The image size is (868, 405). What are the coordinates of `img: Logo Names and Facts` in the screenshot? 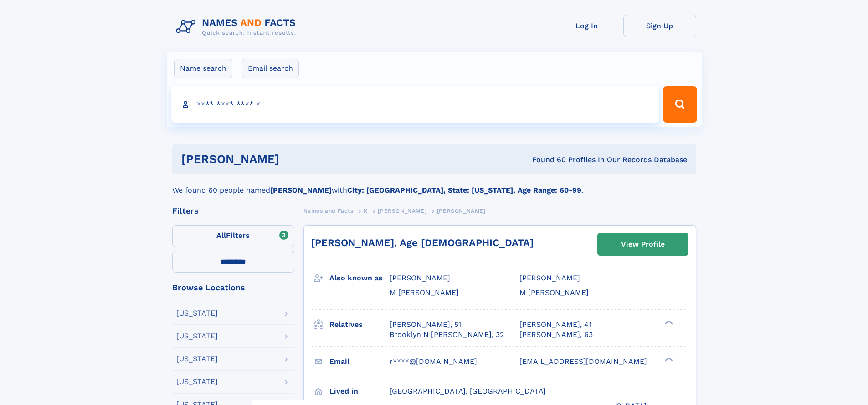 It's located at (238, 27).